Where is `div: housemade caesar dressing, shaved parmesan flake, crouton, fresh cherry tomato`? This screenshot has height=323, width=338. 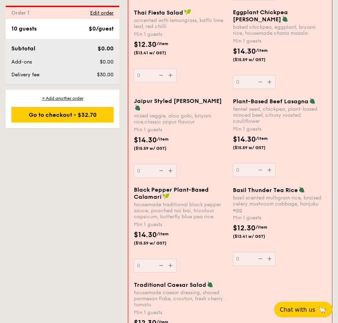 div: housemade caesar dressing, shaved parmesan flake, crouton, fresh cherry tomato is located at coordinates (180, 298).